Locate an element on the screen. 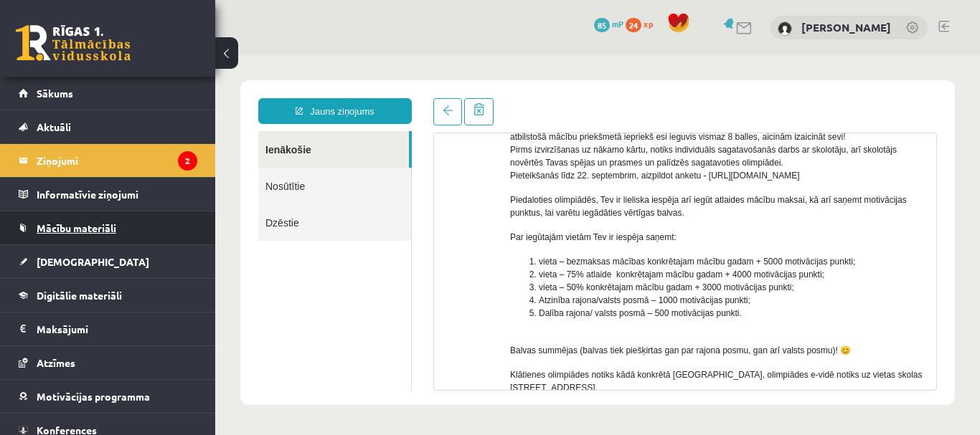 The width and height of the screenshot is (980, 435). a: Aktuāli is located at coordinates (107, 127).